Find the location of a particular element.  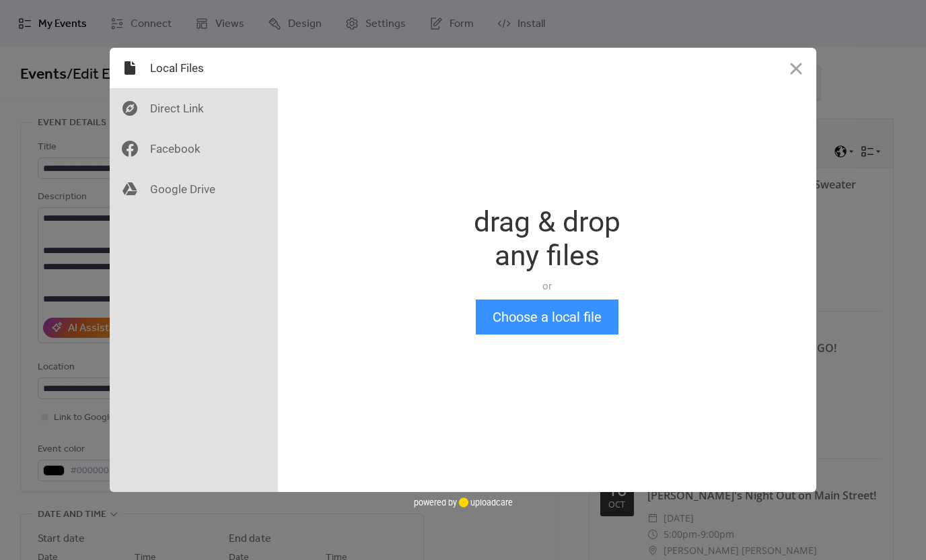

div: powered by is located at coordinates (463, 502).